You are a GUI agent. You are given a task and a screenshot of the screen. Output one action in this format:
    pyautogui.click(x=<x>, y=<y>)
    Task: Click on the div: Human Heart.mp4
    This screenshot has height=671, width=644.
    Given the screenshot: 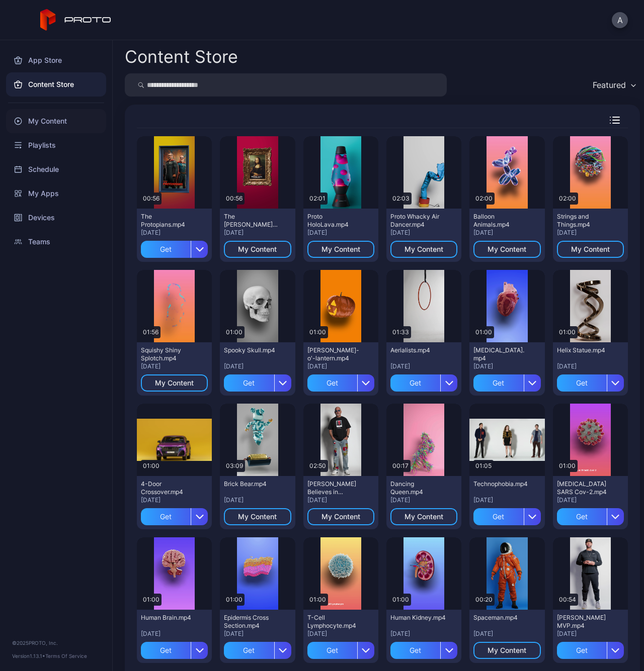 What is the action you would take?
    pyautogui.click(x=502, y=355)
    